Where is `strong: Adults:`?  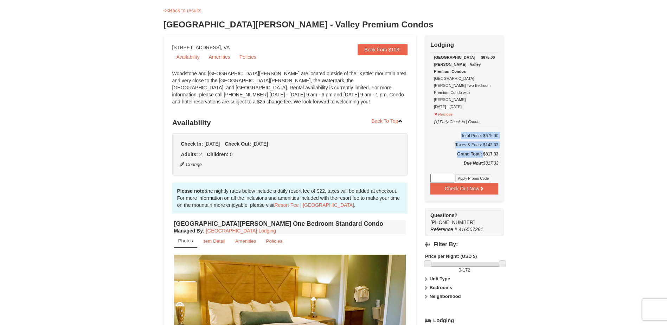 strong: Adults: is located at coordinates (189, 154).